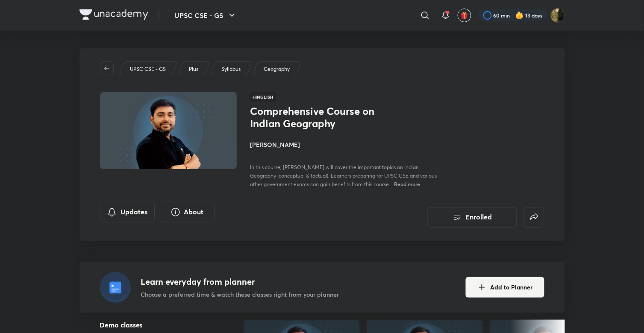 The height and width of the screenshot is (333, 644). I want to click on a: Company Logo, so click(114, 16).